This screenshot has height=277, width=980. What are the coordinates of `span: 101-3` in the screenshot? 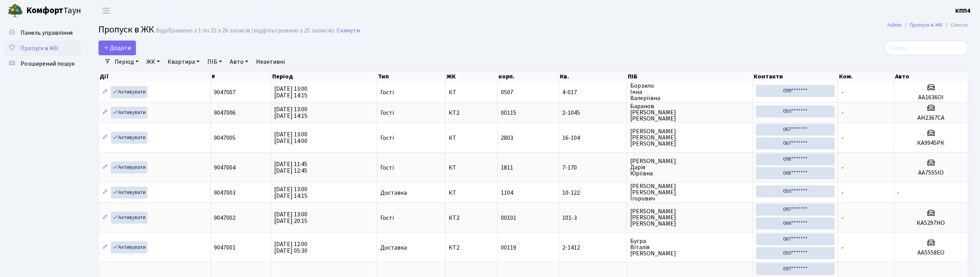 It's located at (593, 218).